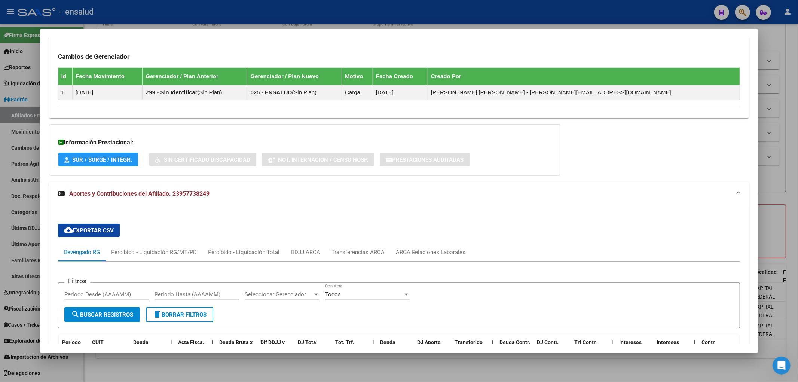  What do you see at coordinates (304, 142) in the screenshot?
I see `h3: Información Prestacional:` at bounding box center [304, 142].